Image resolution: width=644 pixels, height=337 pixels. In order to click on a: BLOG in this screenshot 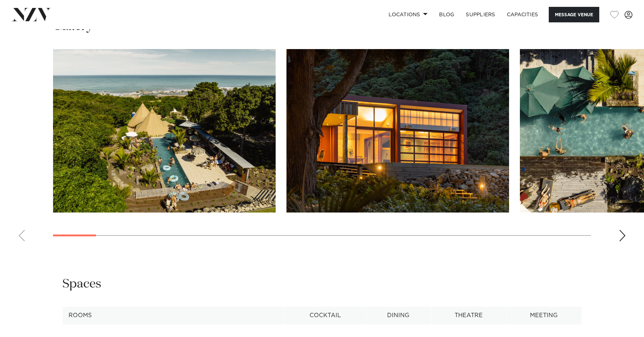, I will do `click(447, 14)`.